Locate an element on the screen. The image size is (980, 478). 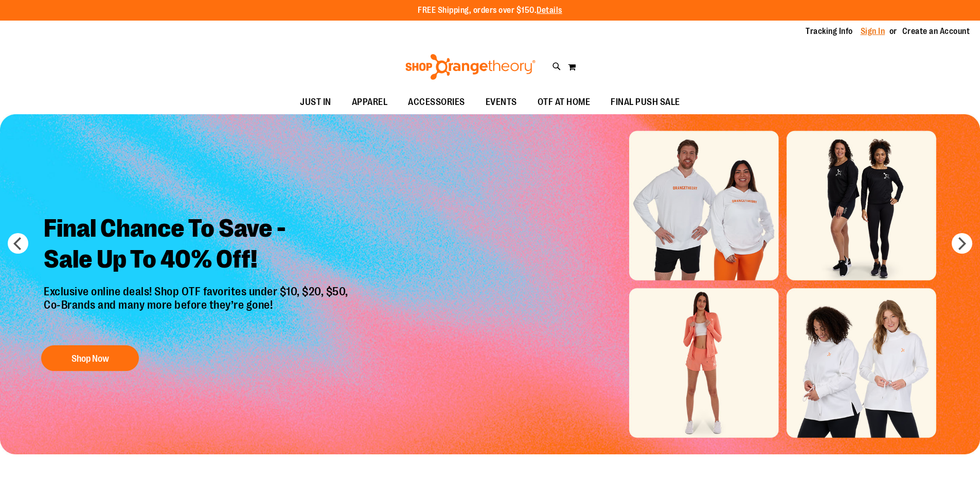
a: Create an Account is located at coordinates (936, 31).